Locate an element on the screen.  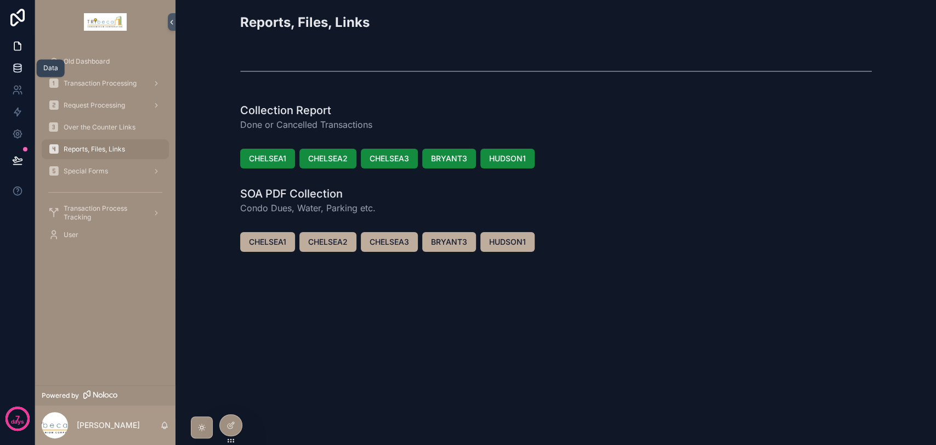
a: Transaction Processing is located at coordinates (105, 83).